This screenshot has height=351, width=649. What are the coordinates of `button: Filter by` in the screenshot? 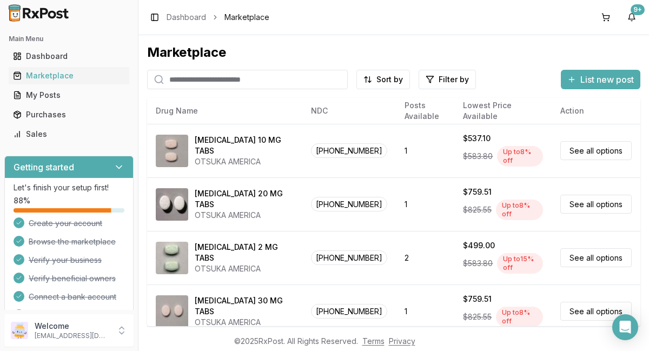 It's located at (447, 79).